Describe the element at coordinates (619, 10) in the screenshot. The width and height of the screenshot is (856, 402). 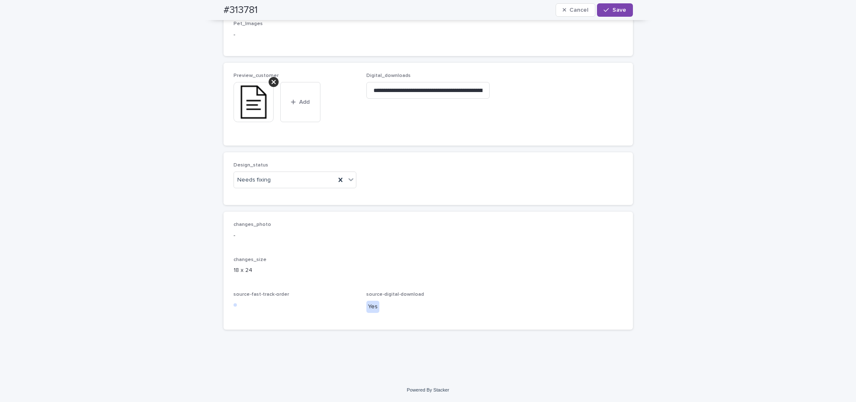
I see `span: Save` at that location.